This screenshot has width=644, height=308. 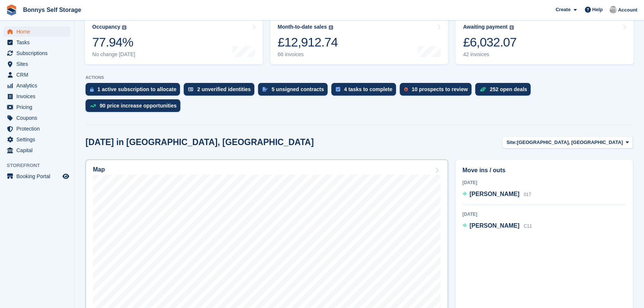 I want to click on img: James Bonny, so click(x=614, y=10).